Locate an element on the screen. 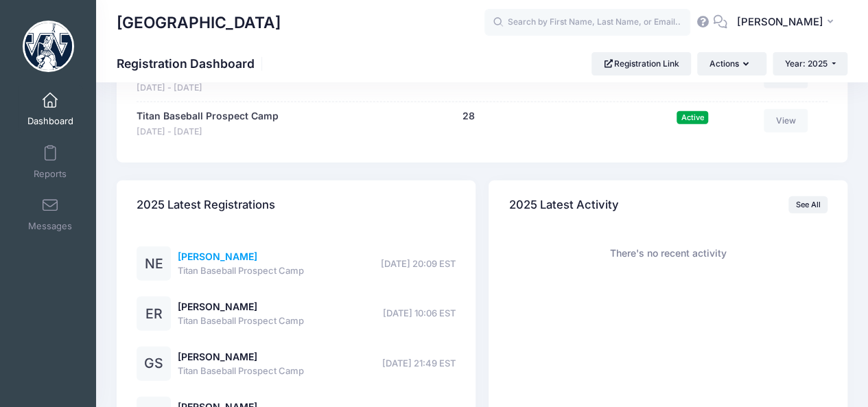 Image resolution: width=868 pixels, height=407 pixels. div: There's no recent activity is located at coordinates (668, 253).